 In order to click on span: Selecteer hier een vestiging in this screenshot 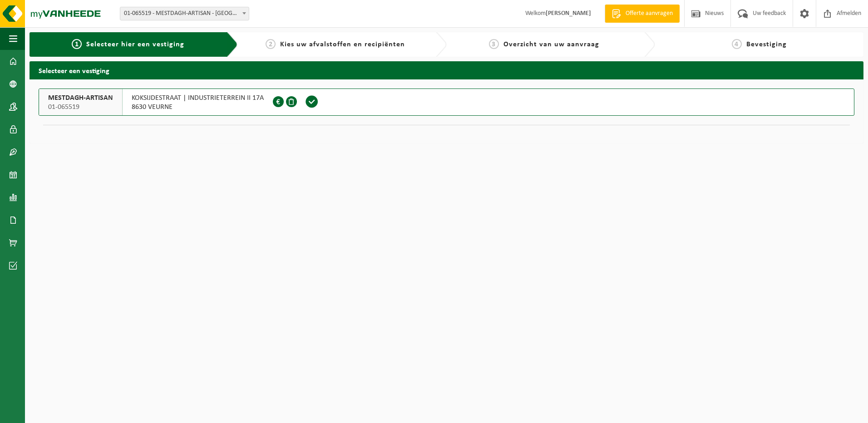, I will do `click(135, 45)`.